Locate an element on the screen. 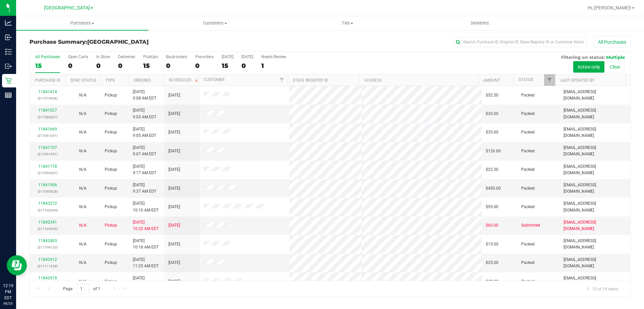 This screenshot has height=309, width=644. span: Filtering on status: is located at coordinates (583, 57).